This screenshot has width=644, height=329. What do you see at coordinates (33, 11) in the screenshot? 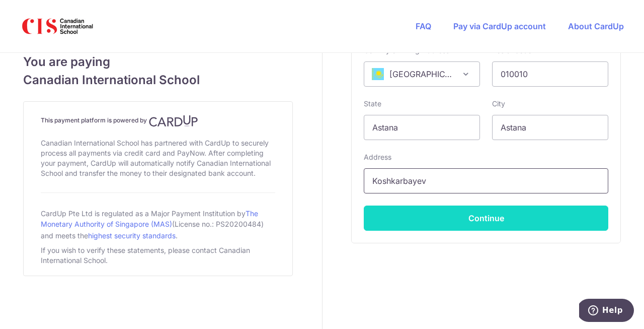
I see `span: Help` at bounding box center [33, 11].